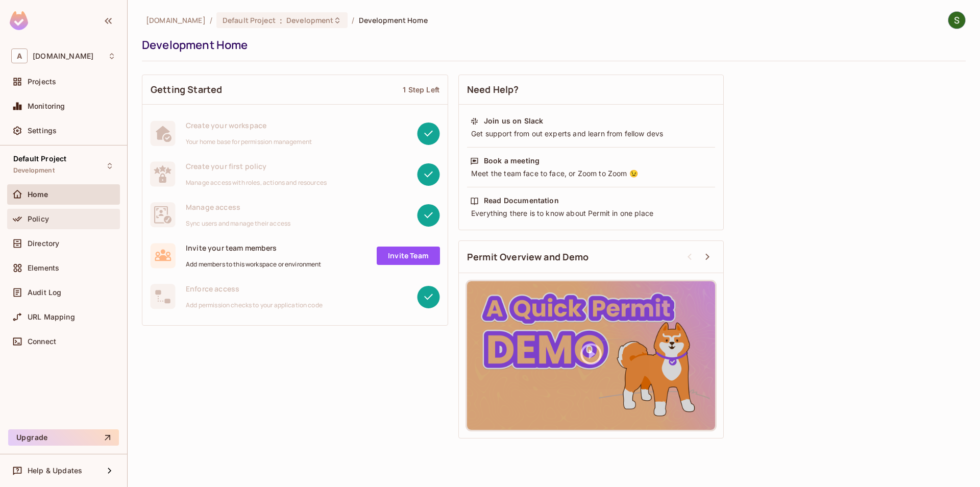 The image size is (980, 487). Describe the element at coordinates (43, 268) in the screenshot. I see `span: Elements` at that location.